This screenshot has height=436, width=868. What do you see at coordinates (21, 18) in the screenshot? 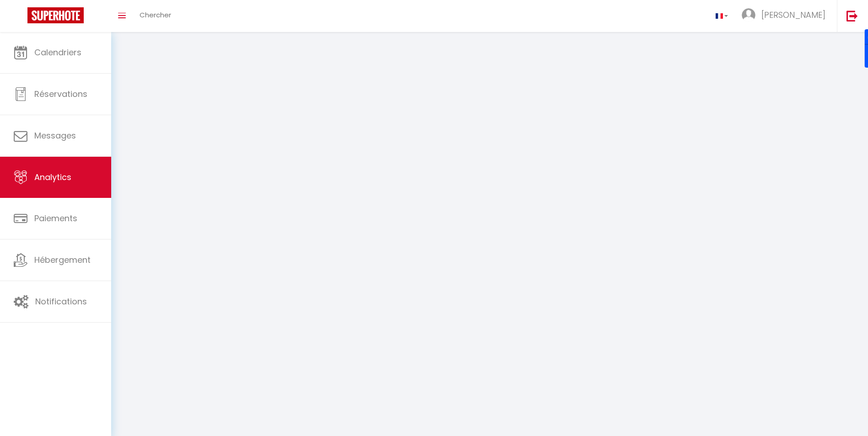
I see `button: Ouvrir le widget de chat LiveChat` at bounding box center [21, 18].